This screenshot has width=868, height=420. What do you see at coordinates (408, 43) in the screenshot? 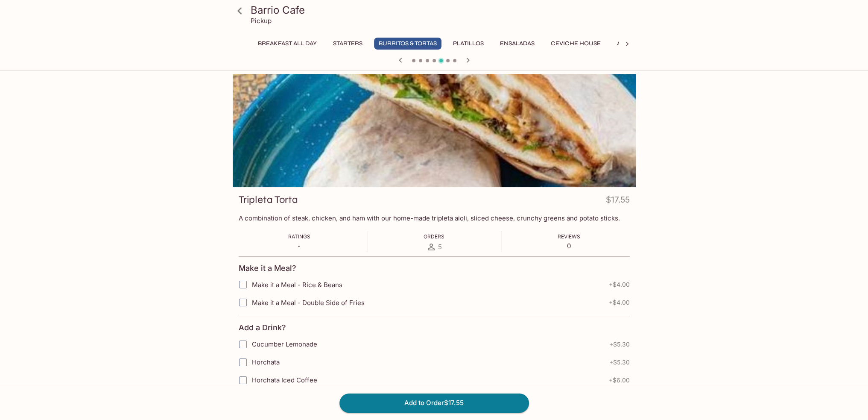
I see `button: Burritos & Tortas` at bounding box center [408, 43].